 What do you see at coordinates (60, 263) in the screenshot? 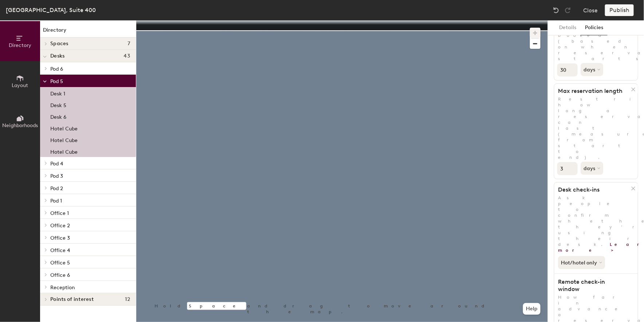
I see `span: Office 5` at bounding box center [60, 263].